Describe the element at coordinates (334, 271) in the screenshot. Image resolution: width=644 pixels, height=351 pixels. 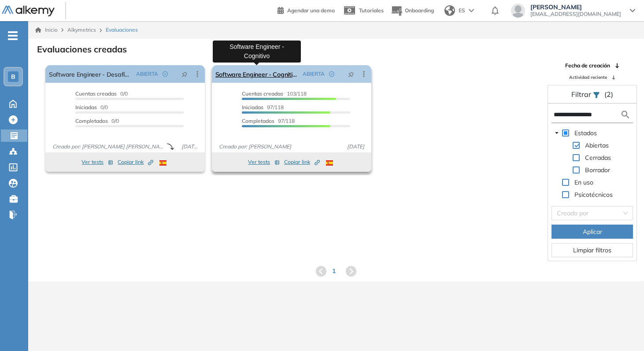
I see `span: 1` at that location.